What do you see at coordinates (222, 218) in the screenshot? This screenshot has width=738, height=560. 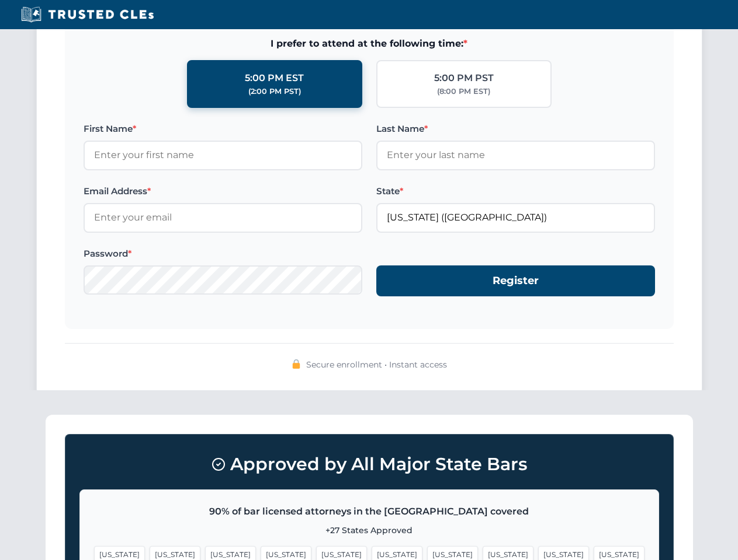 I see `input: Enter your email` at bounding box center [222, 218].